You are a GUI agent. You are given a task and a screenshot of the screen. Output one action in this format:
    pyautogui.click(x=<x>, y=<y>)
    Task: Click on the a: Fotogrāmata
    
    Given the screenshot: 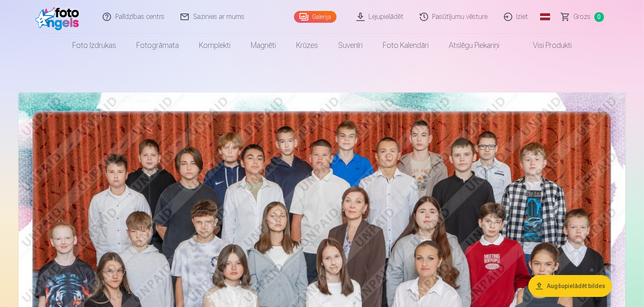 What is the action you would take?
    pyautogui.click(x=158, y=45)
    